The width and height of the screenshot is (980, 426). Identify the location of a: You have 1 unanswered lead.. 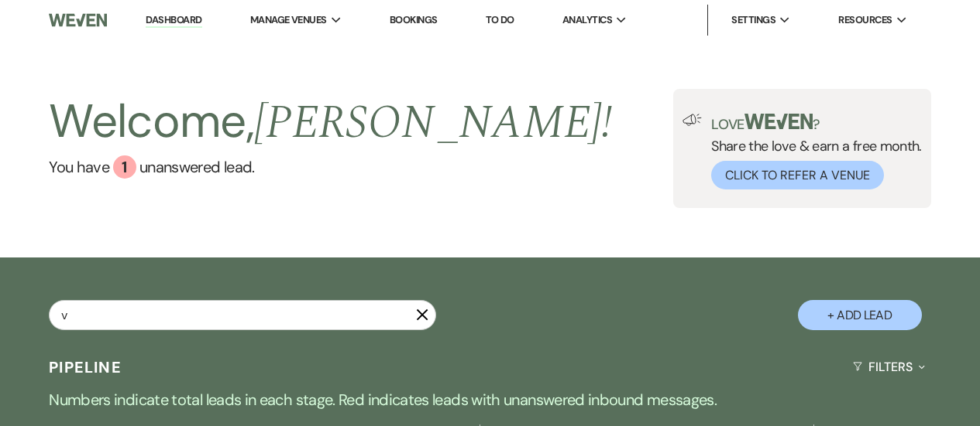
(330, 167).